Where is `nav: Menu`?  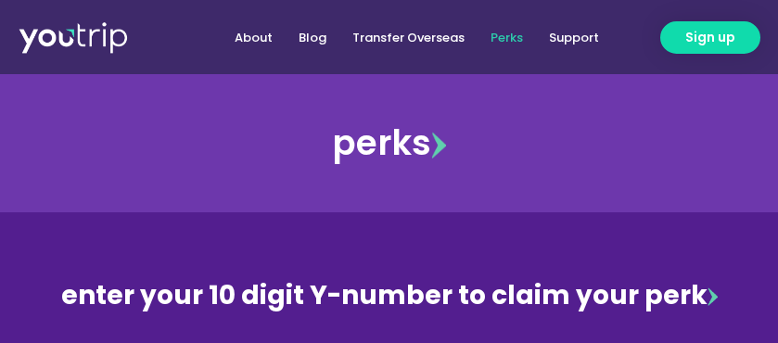
nav: Menu is located at coordinates (390, 37).